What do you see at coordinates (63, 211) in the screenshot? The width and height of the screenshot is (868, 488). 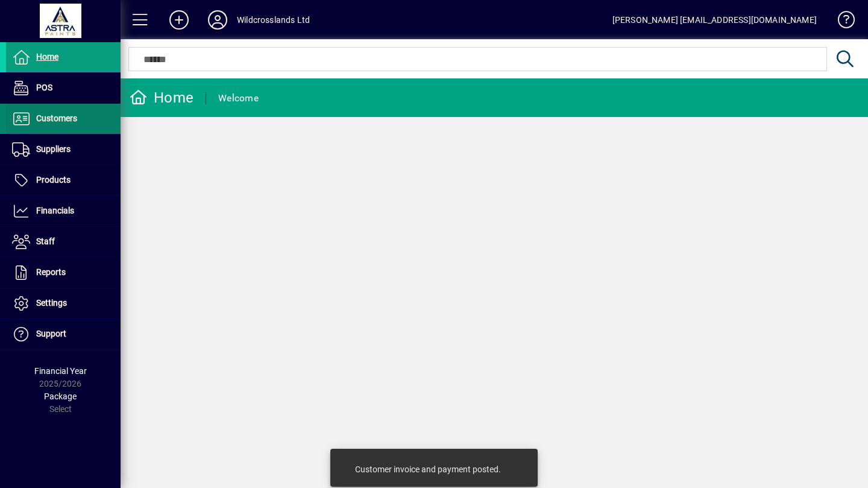 I see `a: Financials` at bounding box center [63, 211].